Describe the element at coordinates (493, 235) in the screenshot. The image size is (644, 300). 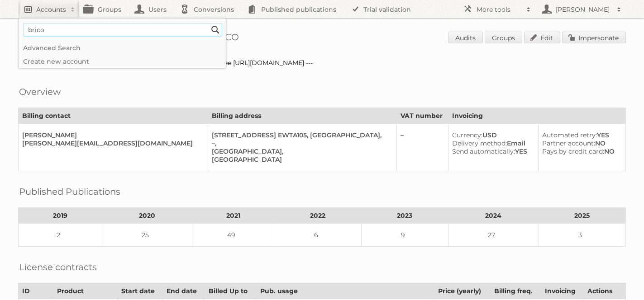
I see `td: 27` at that location.